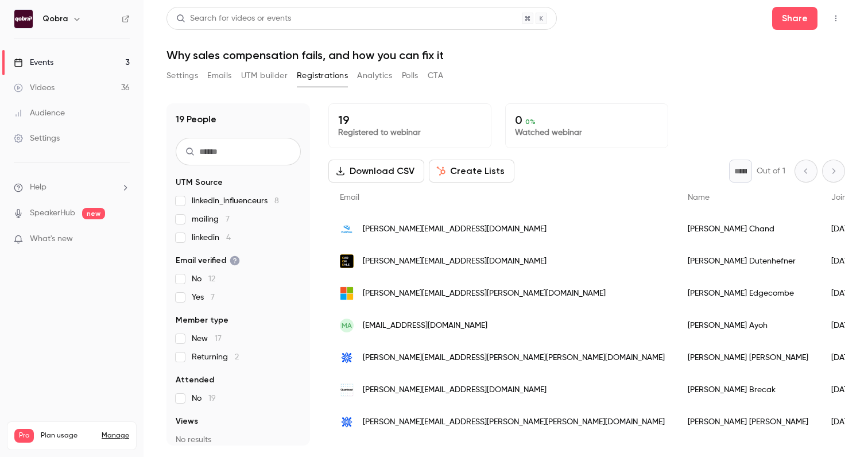 The width and height of the screenshot is (868, 457). I want to click on span: Join date, so click(850, 198).